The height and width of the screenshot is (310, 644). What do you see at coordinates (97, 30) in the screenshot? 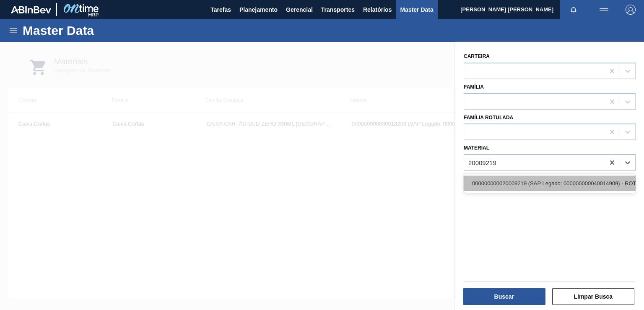
I see `h1: Master Data` at bounding box center [97, 30].